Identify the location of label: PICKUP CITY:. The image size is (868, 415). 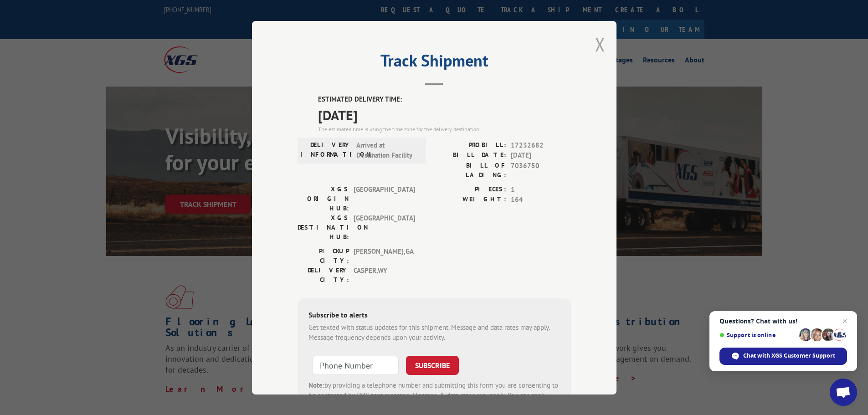
(323, 256).